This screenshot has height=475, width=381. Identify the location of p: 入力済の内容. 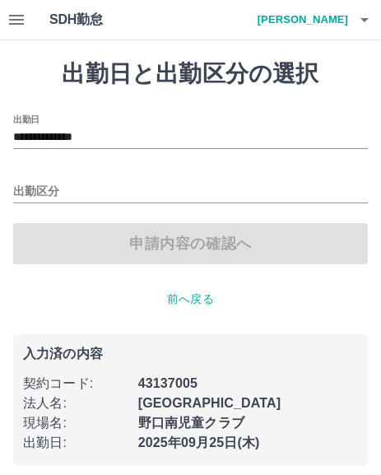
(190, 354).